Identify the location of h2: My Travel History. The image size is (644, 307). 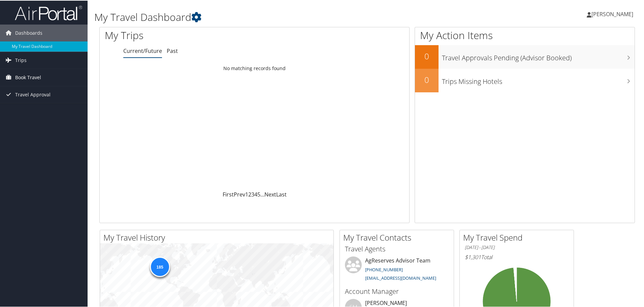
(218, 237).